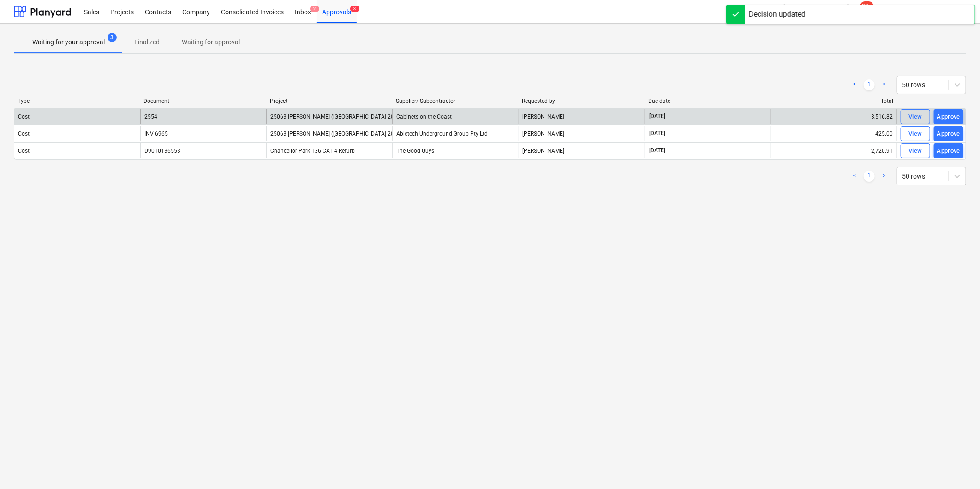  Describe the element at coordinates (455, 117) in the screenshot. I see `div: Cabinets on the Coast` at that location.